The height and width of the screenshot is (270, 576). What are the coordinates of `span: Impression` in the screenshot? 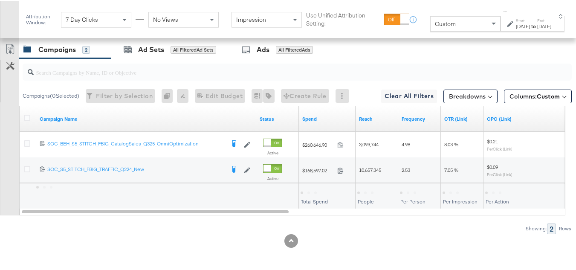 It's located at (251, 18).